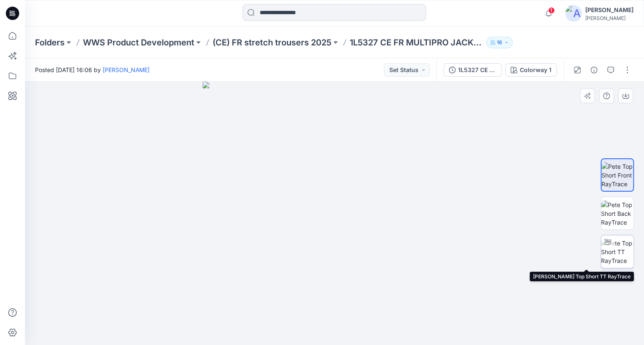 This screenshot has height=345, width=644. What do you see at coordinates (272, 43) in the screenshot?
I see `a: (CE) FR stretch trousers 2025` at bounding box center [272, 43].